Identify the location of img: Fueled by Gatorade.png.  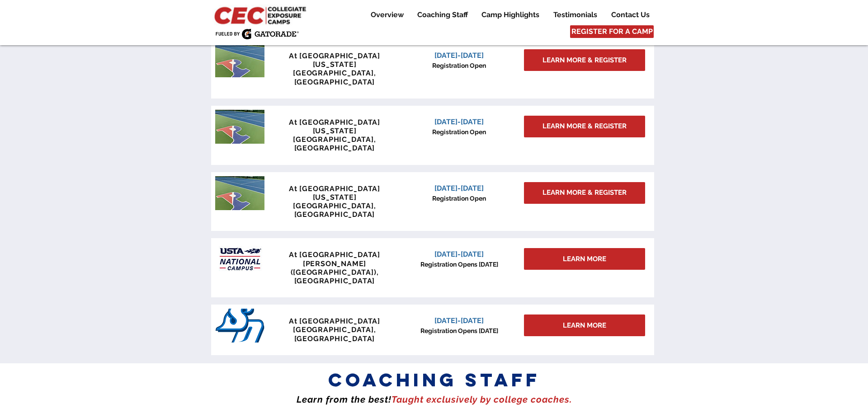
(257, 33).